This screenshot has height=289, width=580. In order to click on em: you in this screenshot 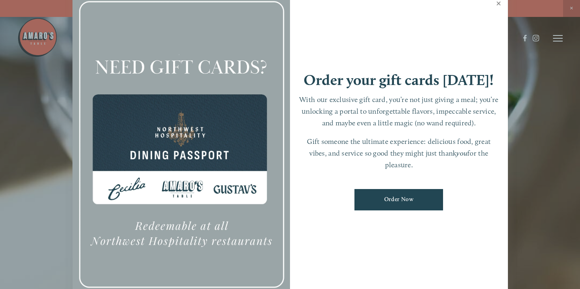, I will do `click(461, 153)`.